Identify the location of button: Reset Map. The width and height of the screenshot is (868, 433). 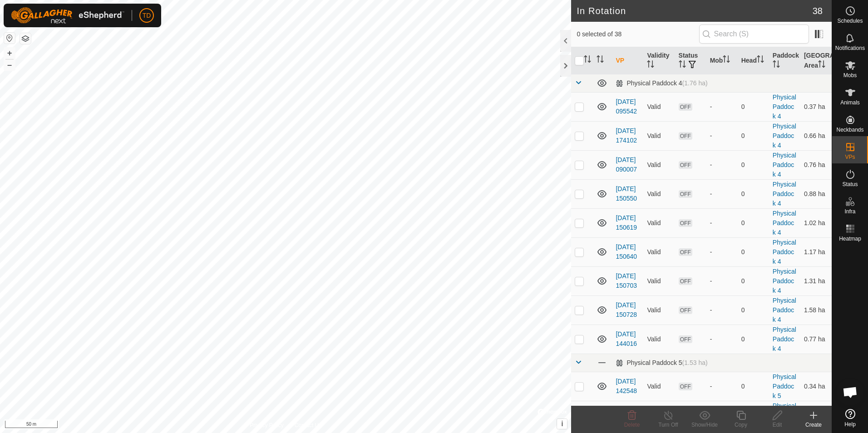
(9, 38).